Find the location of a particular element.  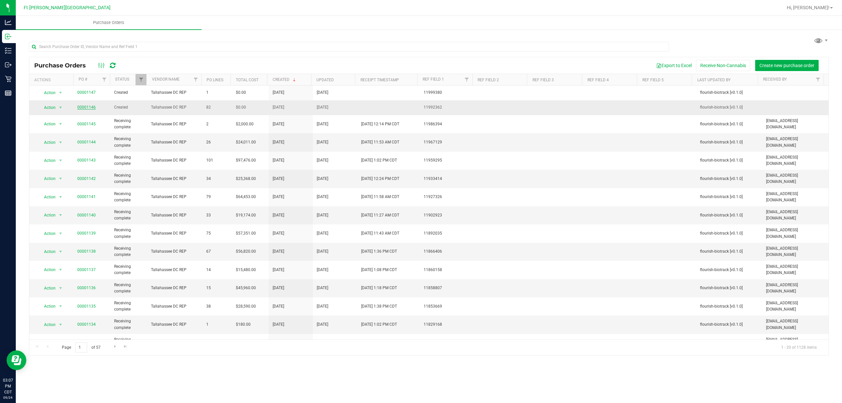

a: 00001141 is located at coordinates (87, 197).